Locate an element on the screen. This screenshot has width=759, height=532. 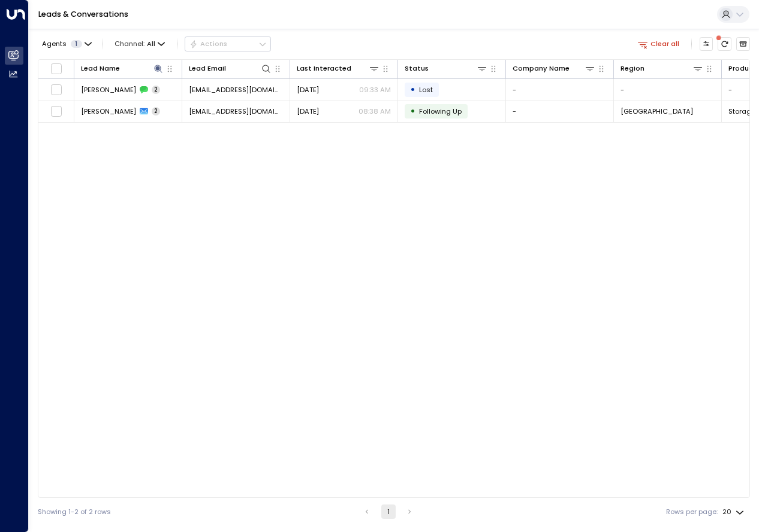
a: Leads & Conversations is located at coordinates (83, 13).